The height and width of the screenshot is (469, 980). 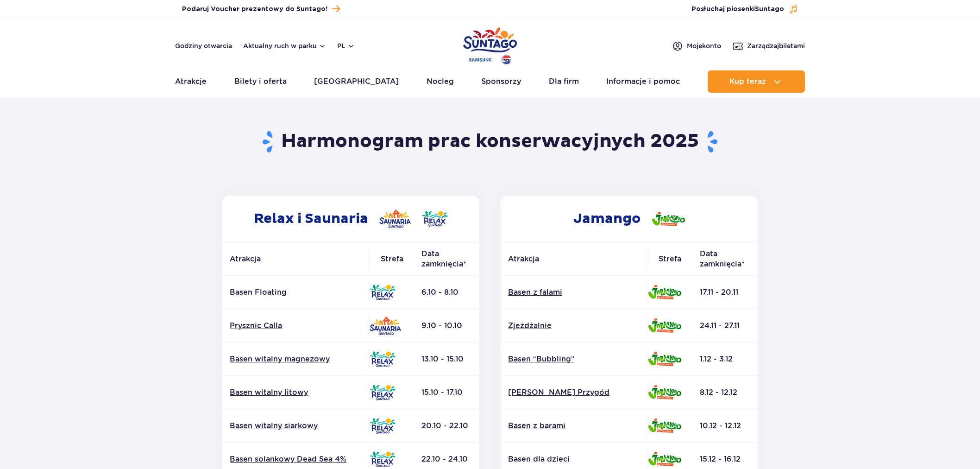 What do you see at coordinates (296, 359) in the screenshot?
I see `a: Basen witalny magnezowy` at bounding box center [296, 359].